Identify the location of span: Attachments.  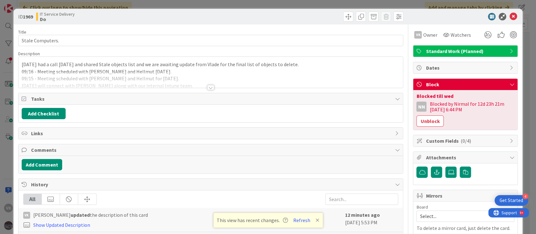
(466, 158).